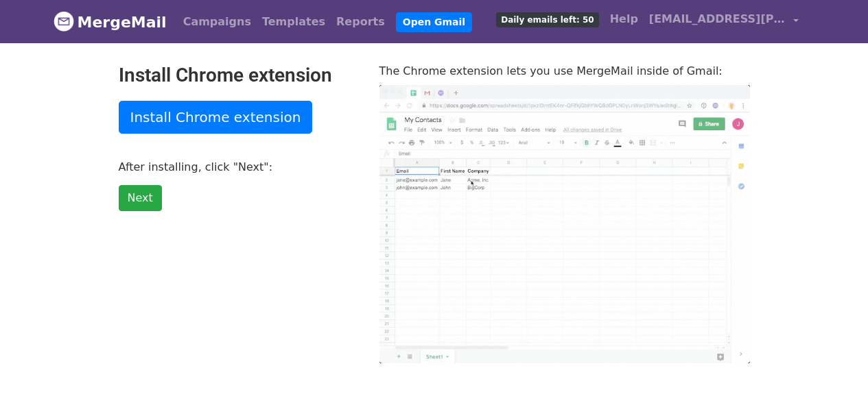  What do you see at coordinates (624, 19) in the screenshot?
I see `a: Help` at bounding box center [624, 19].